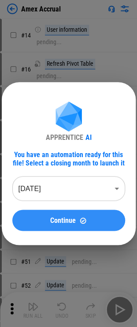 The image size is (137, 327). Describe the element at coordinates (69, 220) in the screenshot. I see `button: ContinueContinue` at that location.